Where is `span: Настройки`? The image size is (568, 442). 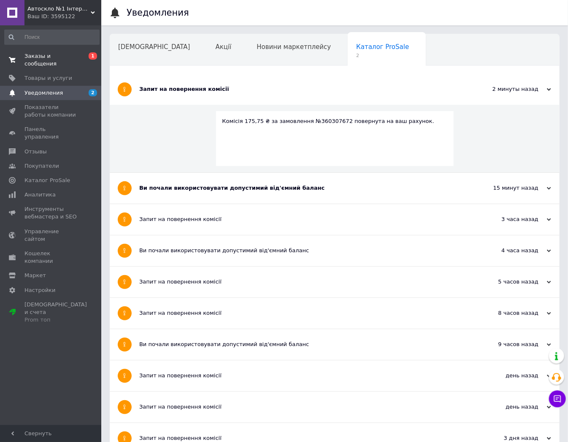
span: Настройки is located at coordinates (40, 290).